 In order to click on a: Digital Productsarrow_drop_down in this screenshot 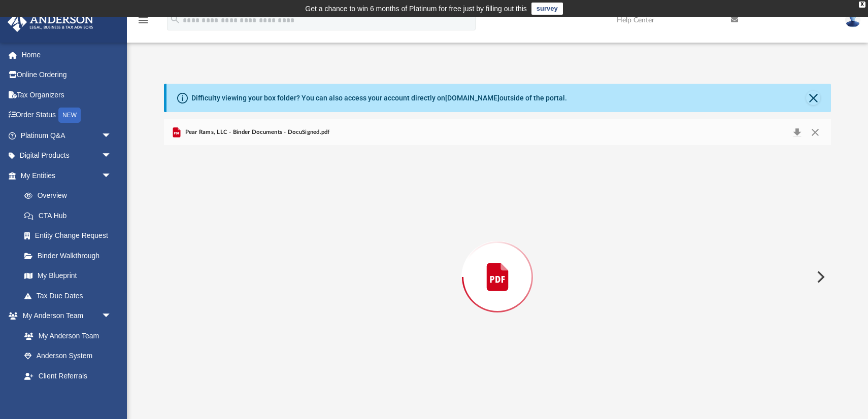, I will do `click(67, 156)`.